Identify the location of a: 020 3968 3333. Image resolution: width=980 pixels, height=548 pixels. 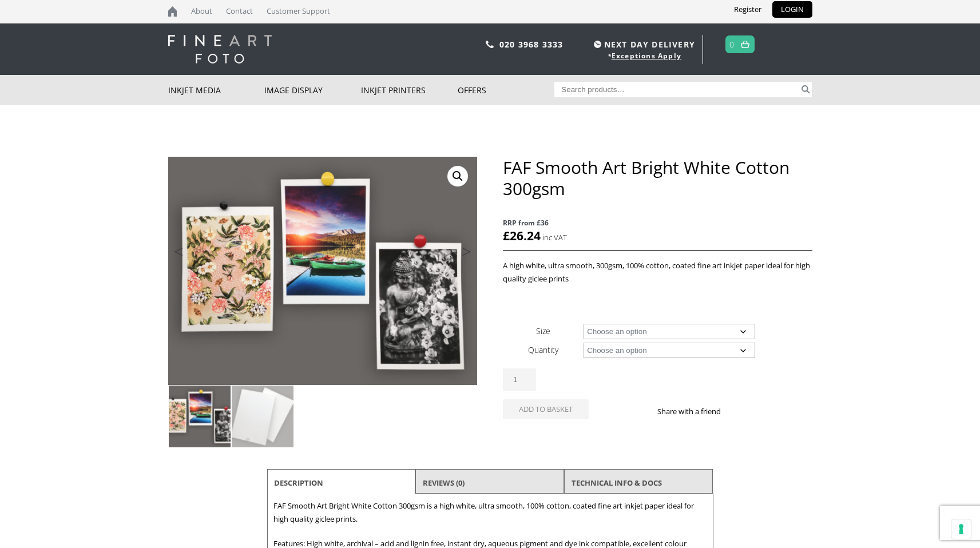
(531, 44).